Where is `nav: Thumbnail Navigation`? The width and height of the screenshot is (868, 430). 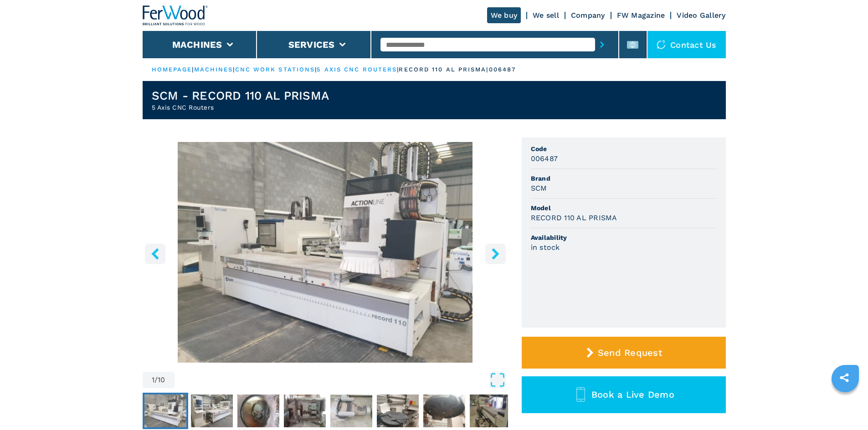
nav: Thumbnail Navigation is located at coordinates (326, 411).